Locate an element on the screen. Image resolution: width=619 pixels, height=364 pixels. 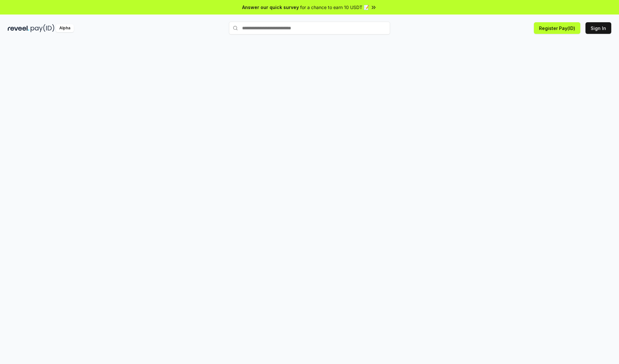
img: reveel_dark is located at coordinates (19, 28).